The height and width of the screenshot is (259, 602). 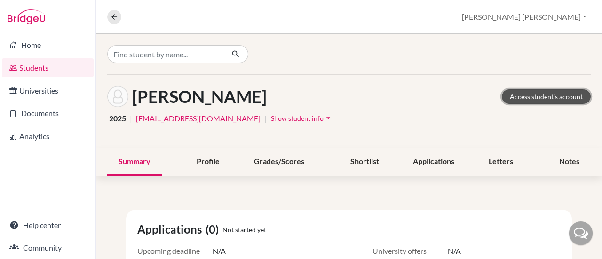 What do you see at coordinates (171, 230) in the screenshot?
I see `span: Applications` at bounding box center [171, 230].